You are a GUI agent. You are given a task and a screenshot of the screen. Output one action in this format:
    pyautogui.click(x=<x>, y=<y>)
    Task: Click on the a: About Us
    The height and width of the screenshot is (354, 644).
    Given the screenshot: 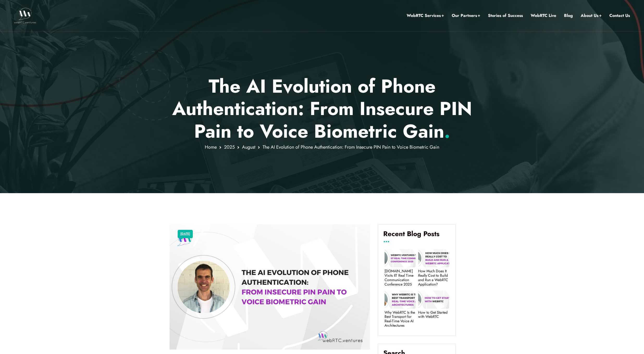 What is the action you would take?
    pyautogui.click(x=591, y=16)
    